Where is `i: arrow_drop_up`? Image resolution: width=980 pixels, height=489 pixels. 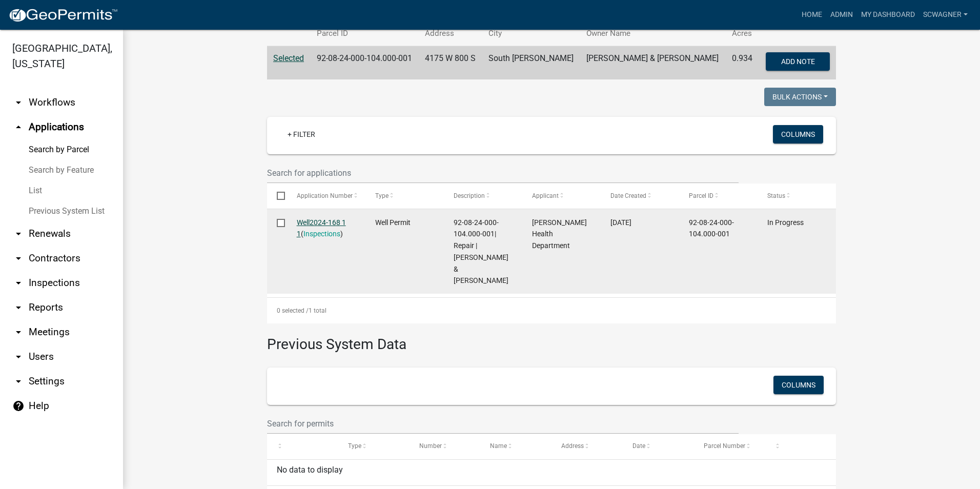 i: arrow_drop_up is located at coordinates (19, 127).